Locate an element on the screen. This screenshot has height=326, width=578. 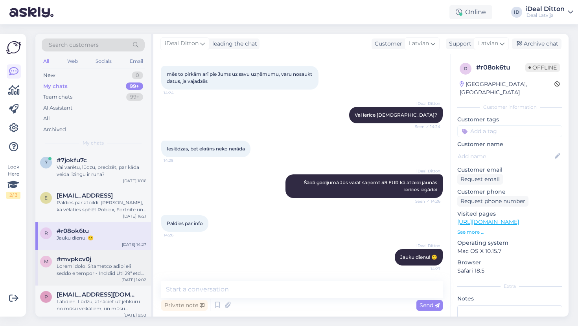
div: New is located at coordinates (49, 75).